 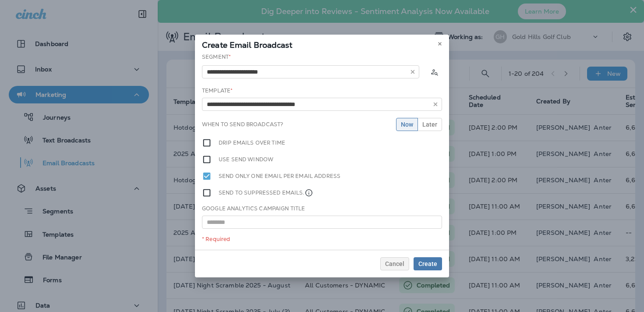 What do you see at coordinates (279, 176) in the screenshot?
I see `label: Send only one email per email address` at bounding box center [279, 176].